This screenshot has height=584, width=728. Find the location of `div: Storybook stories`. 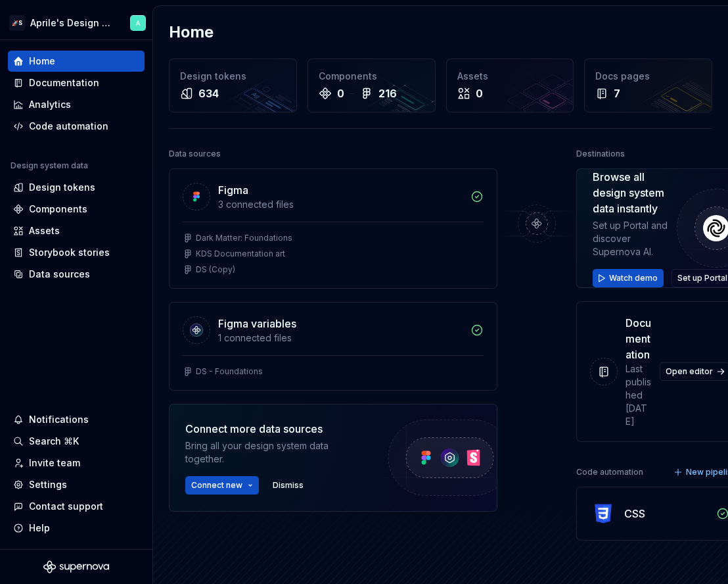

div: Storybook stories is located at coordinates (69, 252).